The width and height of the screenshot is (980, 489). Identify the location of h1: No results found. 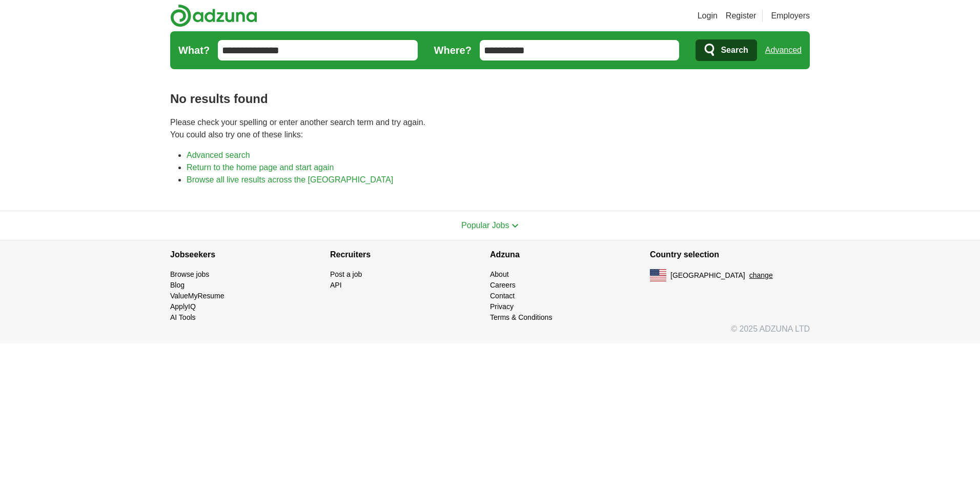
(490, 99).